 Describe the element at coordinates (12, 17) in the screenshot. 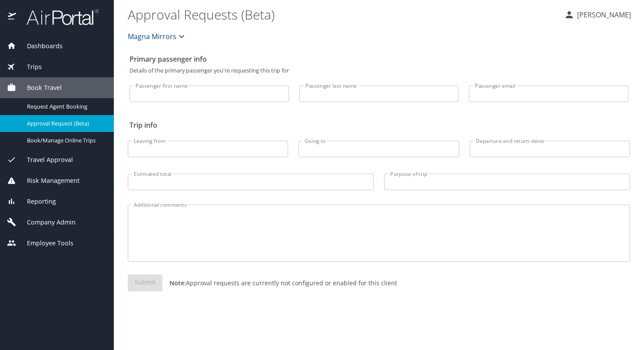

I see `img: icon-airportal.png` at that location.